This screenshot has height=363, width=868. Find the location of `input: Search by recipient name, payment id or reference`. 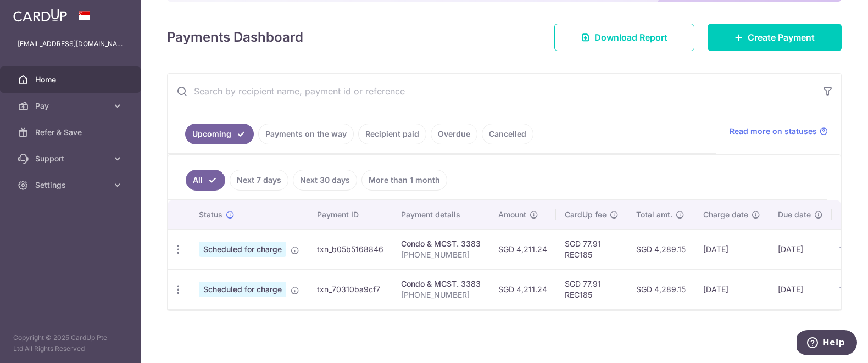

input: Search by recipient name, payment id or reference is located at coordinates (492, 91).